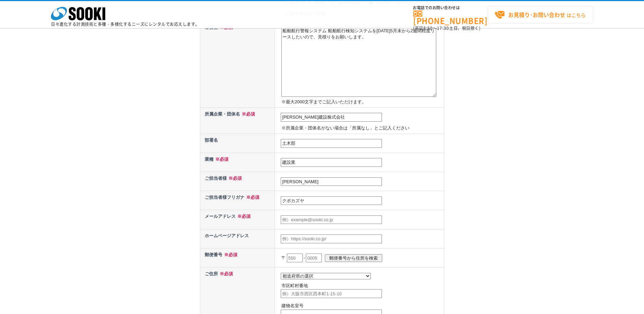  Describe the element at coordinates (428, 28) in the screenshot. I see `span: 8:50` at that location.